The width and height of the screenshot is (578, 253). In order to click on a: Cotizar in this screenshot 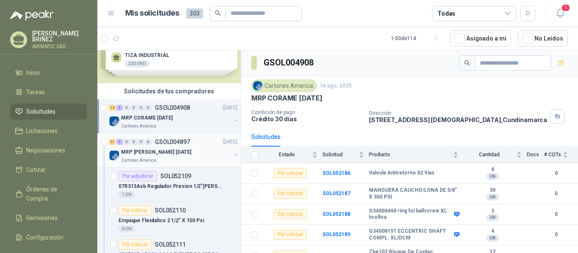, I will do `click(49, 170)`.